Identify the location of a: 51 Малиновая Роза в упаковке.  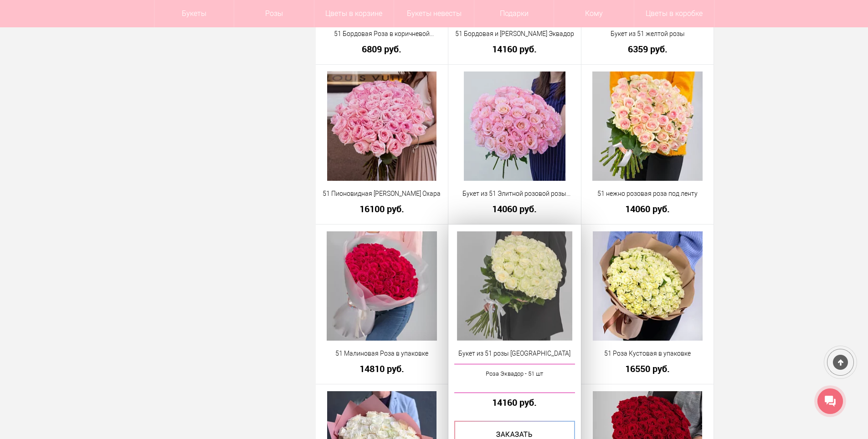
(381, 353).